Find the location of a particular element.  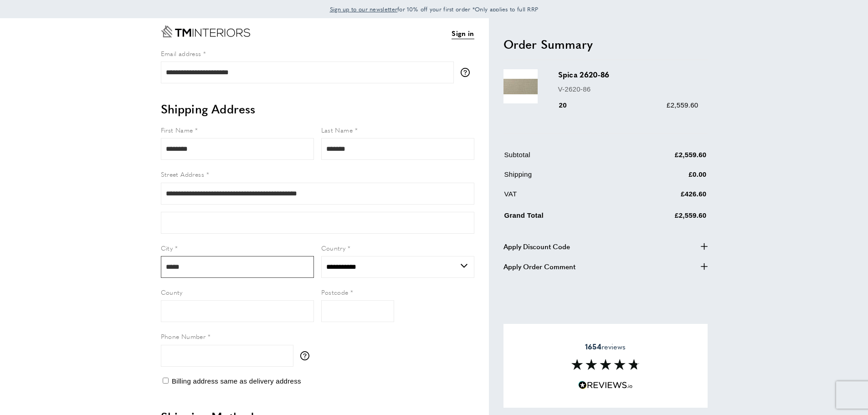

td: Shipping is located at coordinates (560, 177).